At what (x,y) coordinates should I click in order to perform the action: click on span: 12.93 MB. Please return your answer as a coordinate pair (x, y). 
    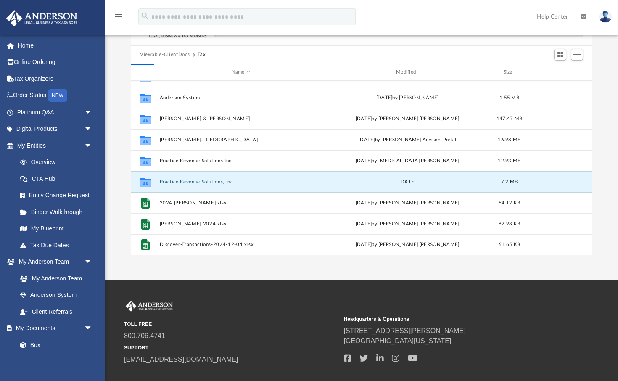
    Looking at the image, I should click on (509, 160).